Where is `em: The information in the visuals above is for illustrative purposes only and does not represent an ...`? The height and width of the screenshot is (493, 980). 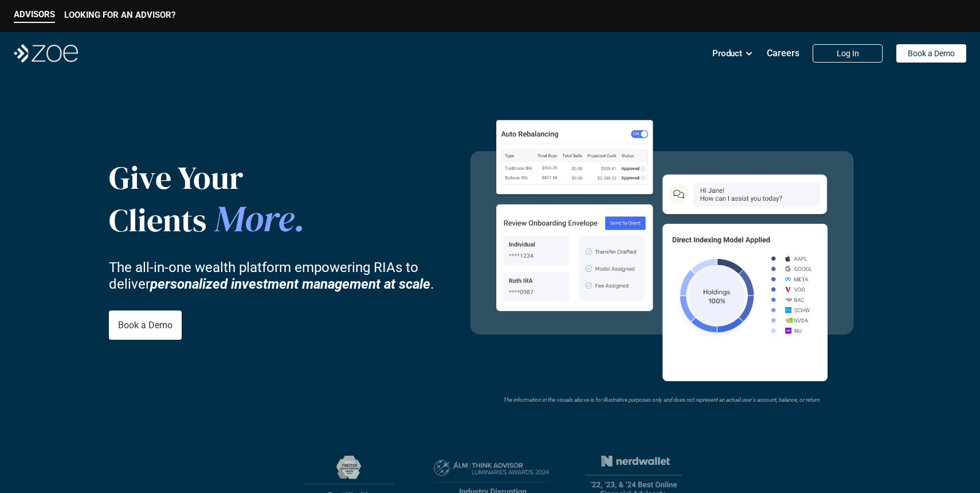
em: The information in the visuals above is for illustrative purposes only and does not represent an ... is located at coordinates (662, 399).